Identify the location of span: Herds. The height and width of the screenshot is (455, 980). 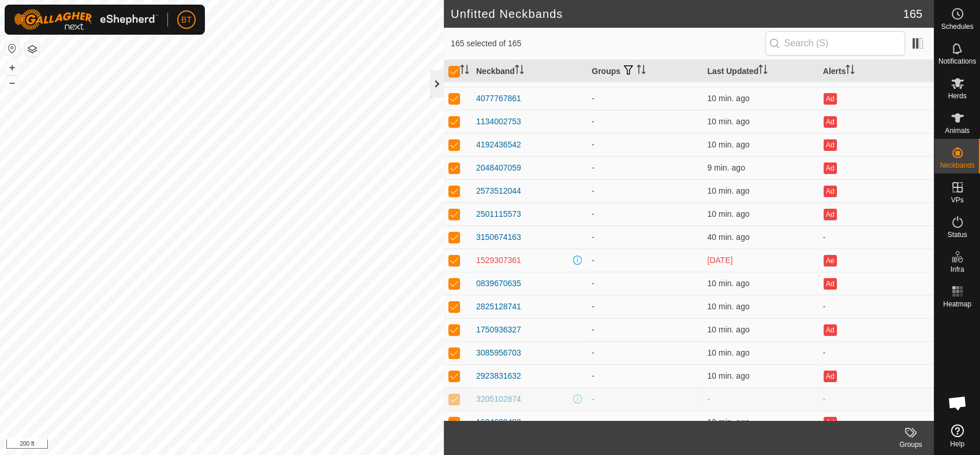
(956, 96).